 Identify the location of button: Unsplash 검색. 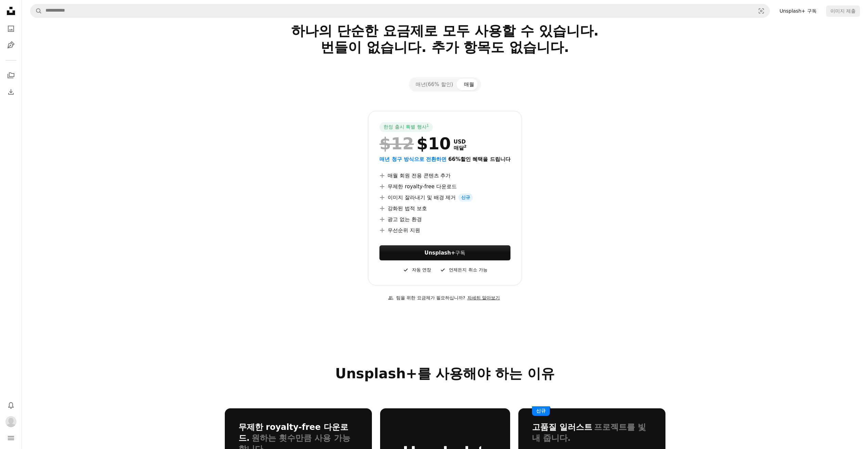
(37, 11).